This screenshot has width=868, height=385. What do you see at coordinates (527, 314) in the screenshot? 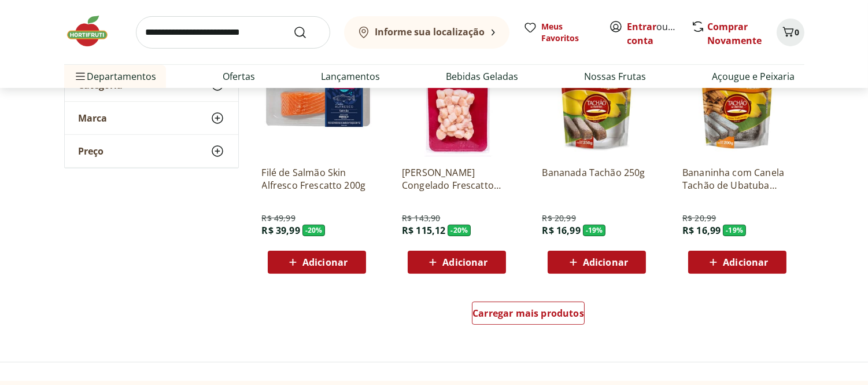
I see `span: Carregar mais produtos` at bounding box center [527, 314].